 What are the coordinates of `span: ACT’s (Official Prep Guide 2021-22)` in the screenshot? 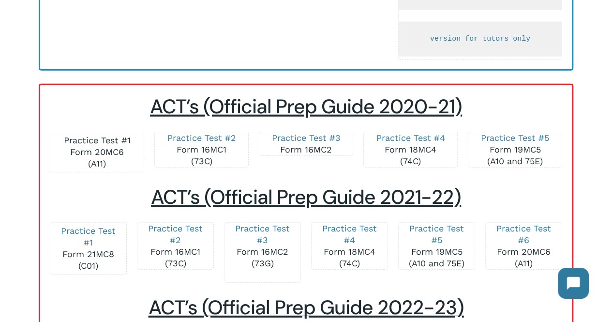 It's located at (306, 197).